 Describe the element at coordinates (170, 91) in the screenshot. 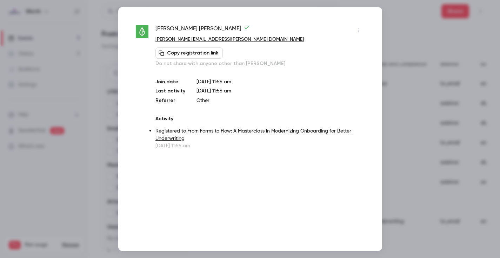

I see `p: Last activity` at that location.